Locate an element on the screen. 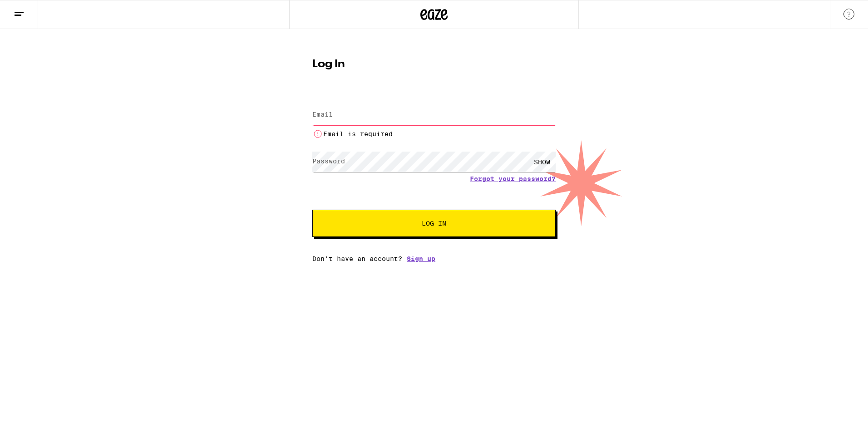  input: Email is located at coordinates (434, 115).